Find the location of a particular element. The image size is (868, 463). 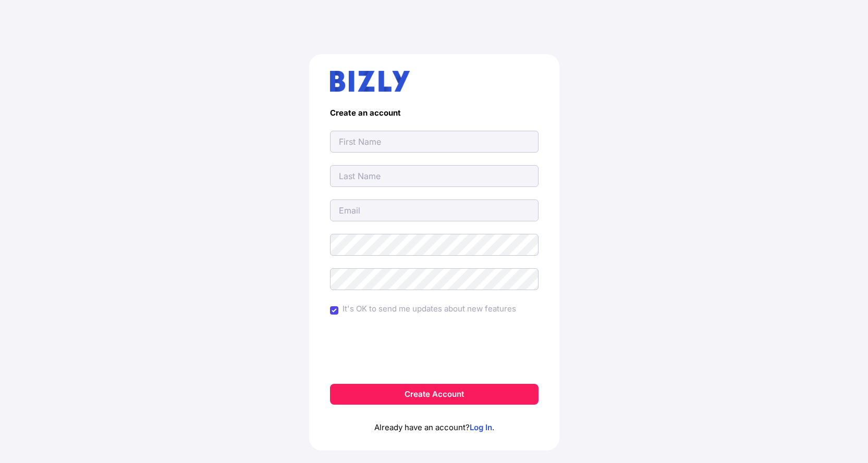

p: Already have an account? . is located at coordinates (434, 419).